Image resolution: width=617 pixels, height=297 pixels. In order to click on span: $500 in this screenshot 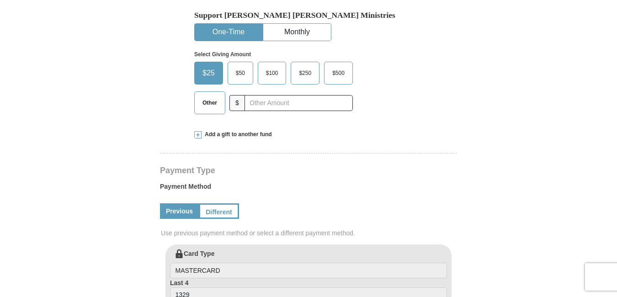, I will do `click(338, 73)`.